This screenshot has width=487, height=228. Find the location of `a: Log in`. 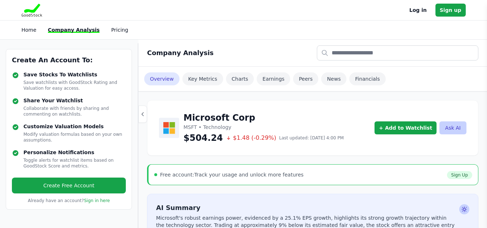

a: Log in is located at coordinates (418, 10).